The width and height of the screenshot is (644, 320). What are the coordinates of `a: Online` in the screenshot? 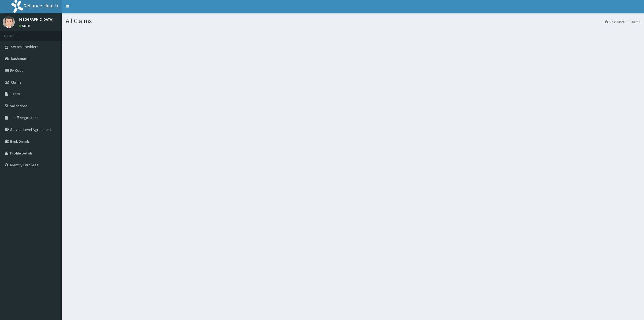 It's located at (26, 26).